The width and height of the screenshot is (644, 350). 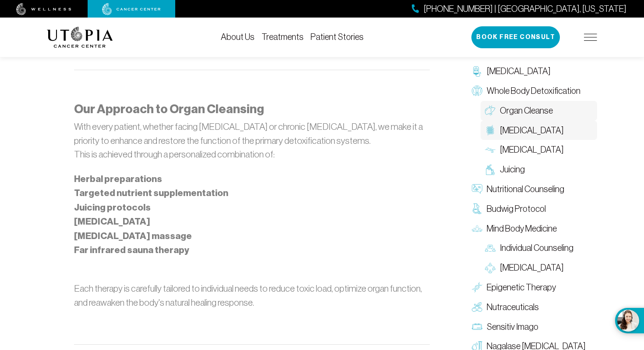 I want to click on strong: Herbal preparations, so click(x=118, y=178).